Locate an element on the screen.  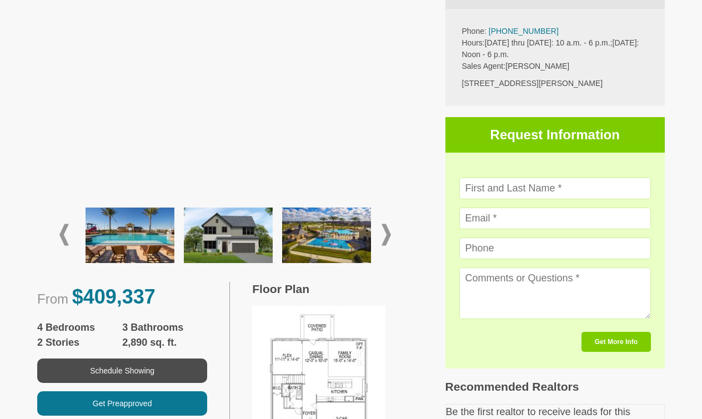
span: 2,890 sq. ft. is located at coordinates (164, 343).